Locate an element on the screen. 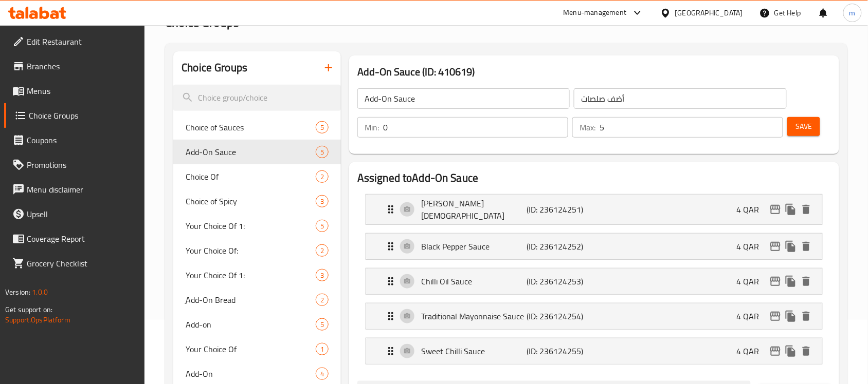 The height and width of the screenshot is (384, 868). span: Choice Groups is located at coordinates (83, 116).